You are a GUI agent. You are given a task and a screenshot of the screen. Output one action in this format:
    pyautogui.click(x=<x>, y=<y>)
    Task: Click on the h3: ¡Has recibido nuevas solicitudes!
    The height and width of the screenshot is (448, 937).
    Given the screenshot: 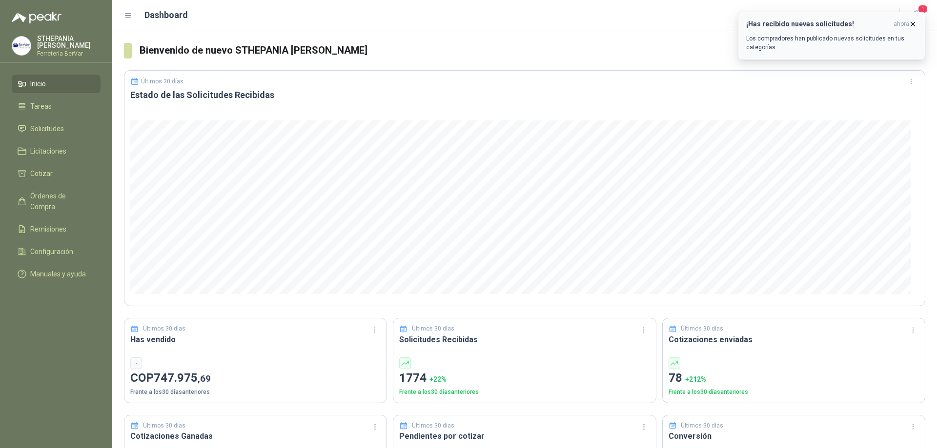 What is the action you would take?
    pyautogui.click(x=818, y=24)
    